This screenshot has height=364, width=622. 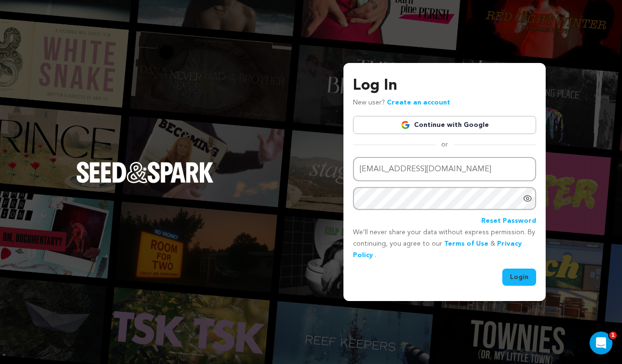 I want to click on img: Seed&Spark Logo, so click(x=145, y=172).